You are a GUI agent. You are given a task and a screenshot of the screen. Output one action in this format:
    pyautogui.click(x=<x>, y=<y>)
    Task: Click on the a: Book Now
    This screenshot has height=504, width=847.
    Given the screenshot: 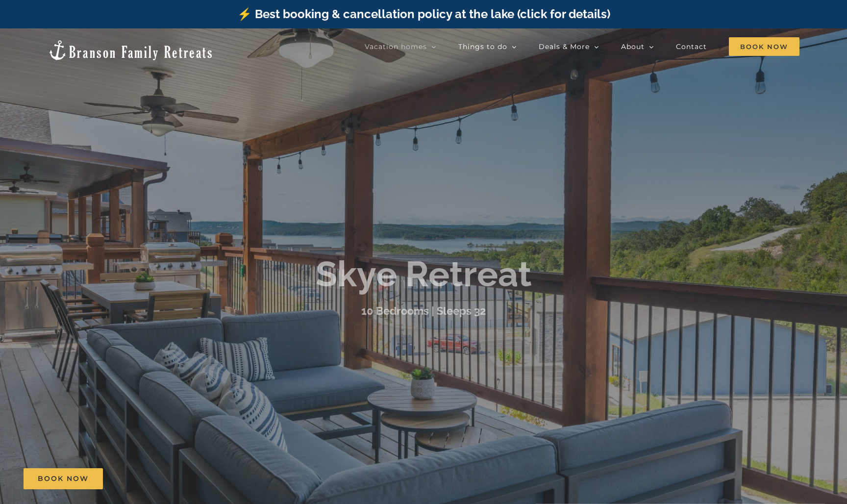 What is the action you would take?
    pyautogui.click(x=63, y=478)
    